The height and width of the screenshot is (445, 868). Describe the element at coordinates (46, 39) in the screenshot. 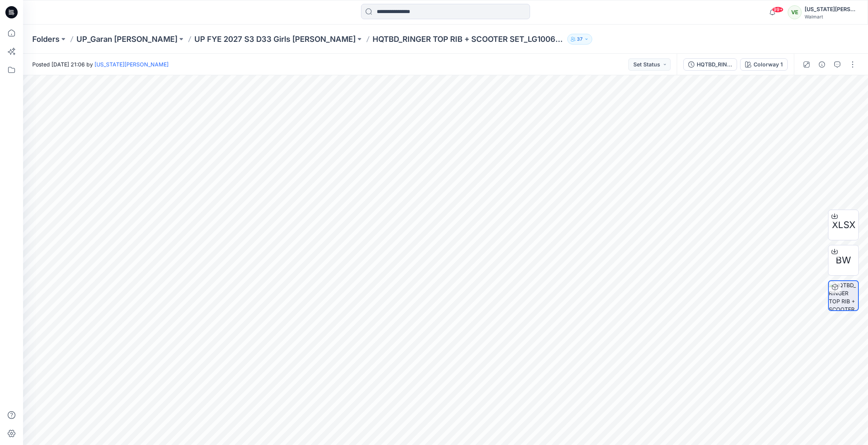

I see `a: Folders` at that location.